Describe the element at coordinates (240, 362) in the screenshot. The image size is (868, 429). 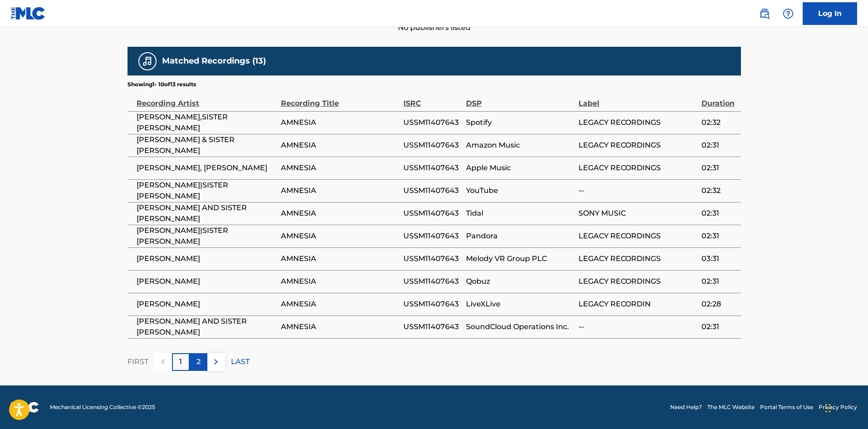
I see `p: LAST` at that location.